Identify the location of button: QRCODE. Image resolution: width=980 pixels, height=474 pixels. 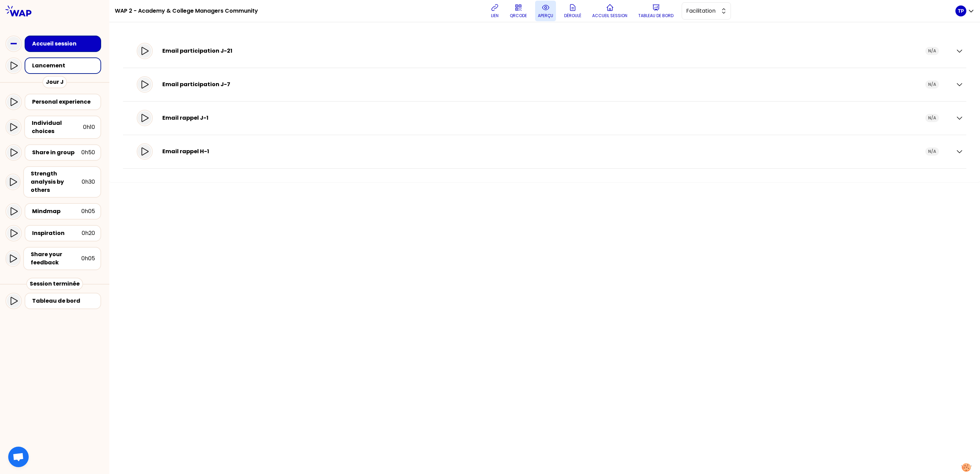
(518, 11).